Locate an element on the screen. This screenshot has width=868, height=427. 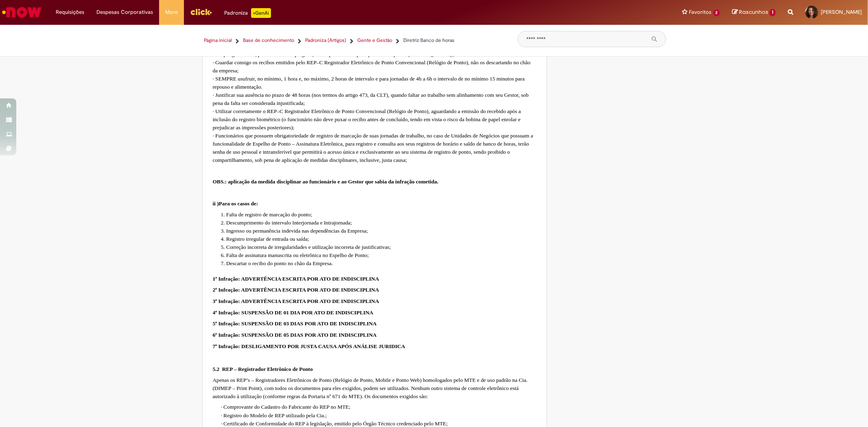
strong: OBS.: aplicação da medida disciplinar ao funcionário e ao Gestor que sabia da infração cometida. is located at coordinates (326, 182).